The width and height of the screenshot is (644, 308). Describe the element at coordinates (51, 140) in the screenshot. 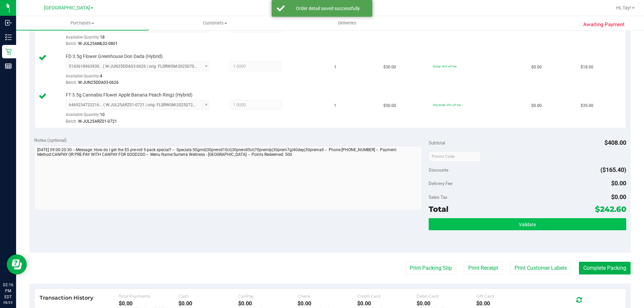

I see `span: Notes (optional)` at that location.